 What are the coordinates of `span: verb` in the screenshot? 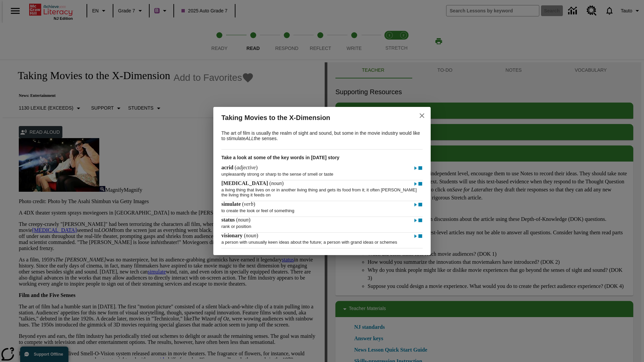 It's located at (249, 204).